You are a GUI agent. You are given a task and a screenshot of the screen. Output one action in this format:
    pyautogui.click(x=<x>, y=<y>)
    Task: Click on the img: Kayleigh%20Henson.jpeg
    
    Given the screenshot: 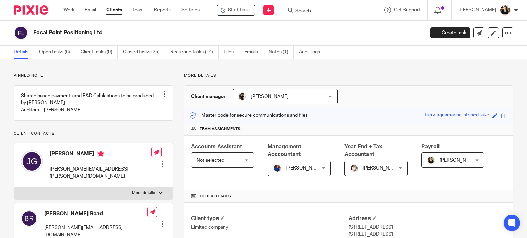 What is the action you would take?
    pyautogui.click(x=354, y=168)
    